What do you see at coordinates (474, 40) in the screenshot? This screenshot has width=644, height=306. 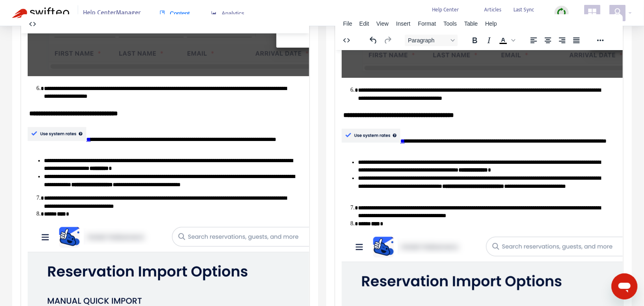 I see `button: Bold` at bounding box center [474, 40].